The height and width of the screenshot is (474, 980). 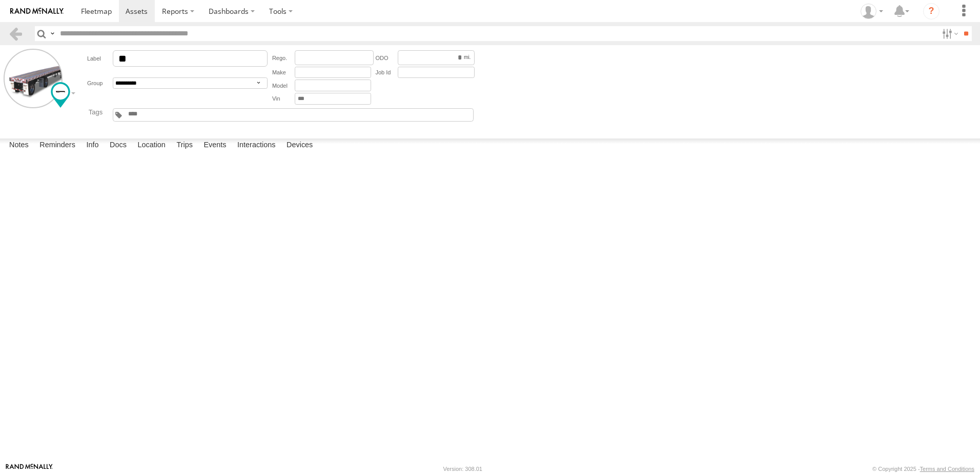 I want to click on label: Interactions, so click(x=256, y=146).